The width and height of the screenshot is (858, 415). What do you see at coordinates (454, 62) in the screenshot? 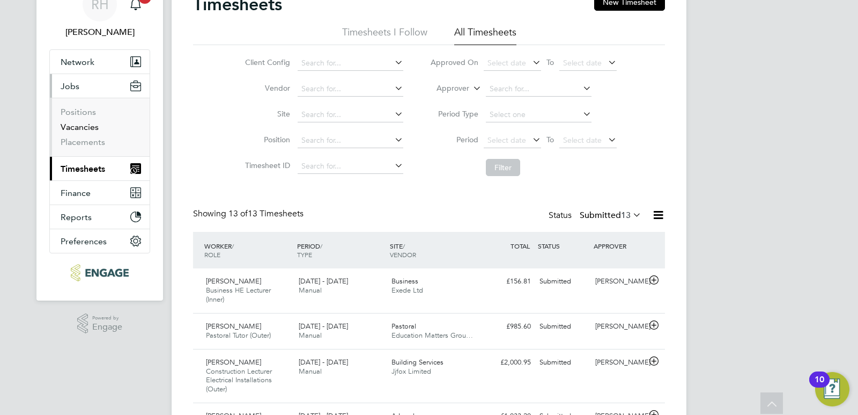
I see `label: Approved On` at bounding box center [454, 62].